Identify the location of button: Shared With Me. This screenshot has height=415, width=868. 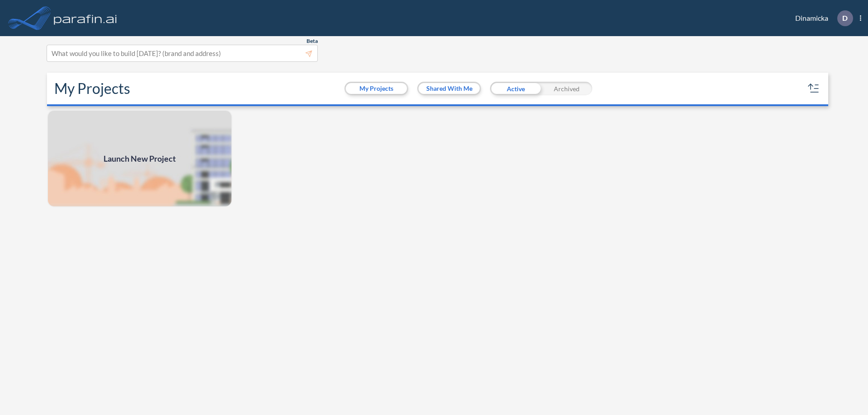
(449, 89).